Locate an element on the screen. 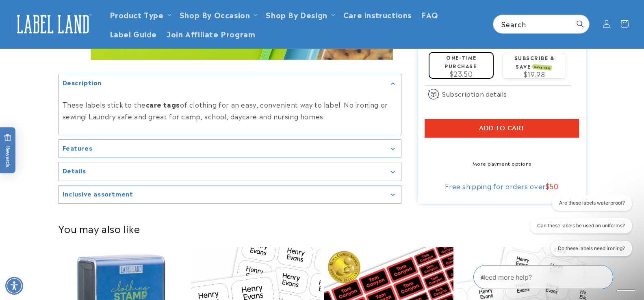 This screenshot has height=300, width=644. span: Subscription details is located at coordinates (475, 94).